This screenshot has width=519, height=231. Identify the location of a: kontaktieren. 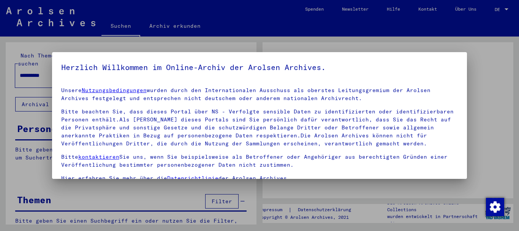
(99, 157).